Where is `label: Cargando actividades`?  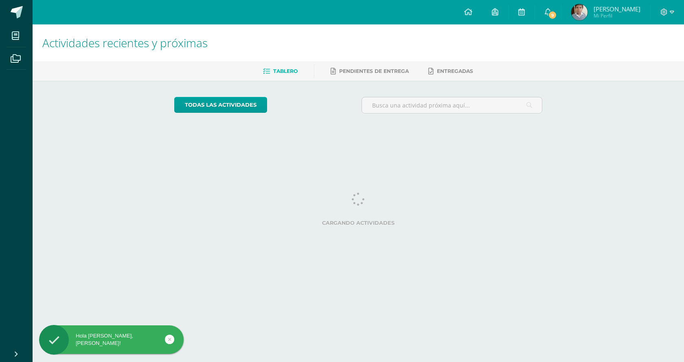
label: Cargando actividades is located at coordinates (358, 223).